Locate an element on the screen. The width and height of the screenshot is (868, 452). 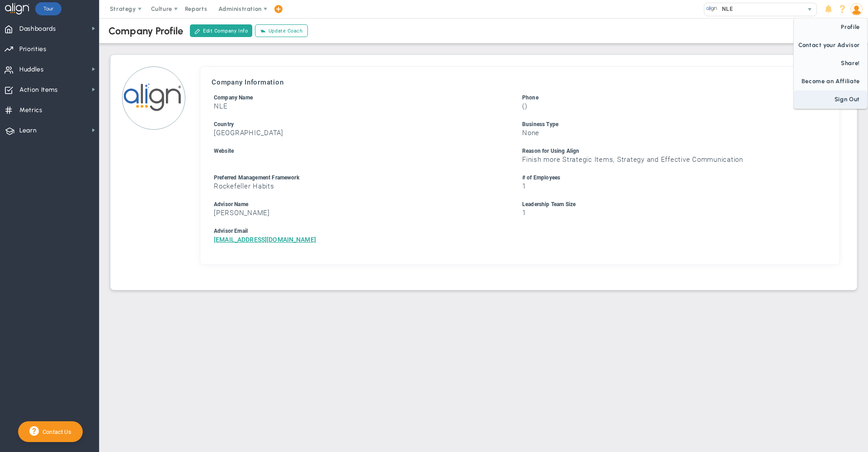
span: Culture is located at coordinates (161, 9).